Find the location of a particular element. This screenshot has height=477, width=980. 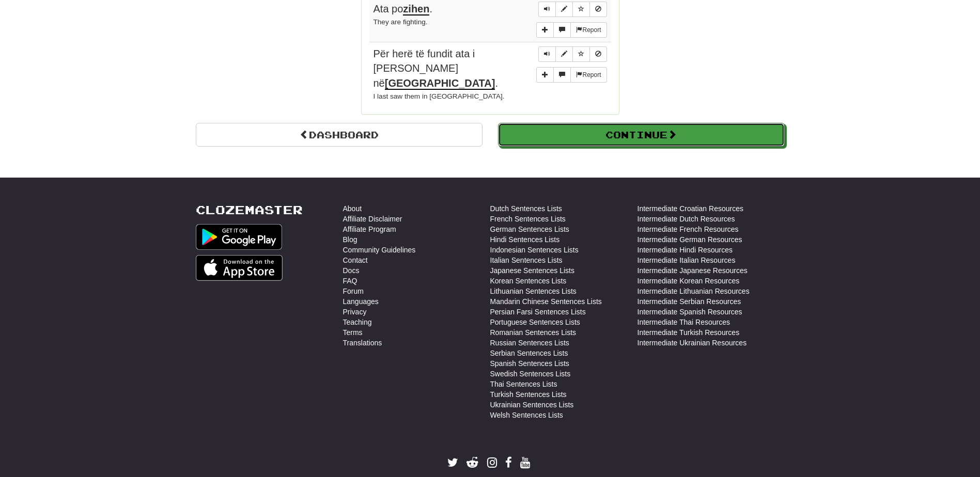

a: Dutch Sentences Lists is located at coordinates (525, 208).